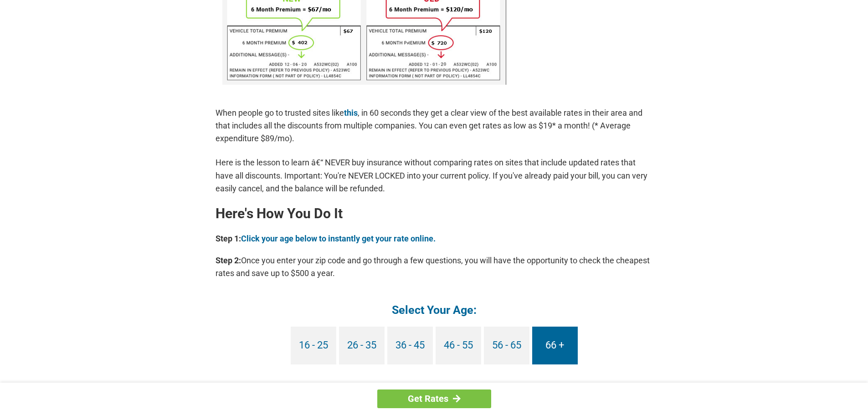 Image resolution: width=868 pixels, height=415 pixels. What do you see at coordinates (362, 346) in the screenshot?
I see `a: 26 - 35` at bounding box center [362, 346].